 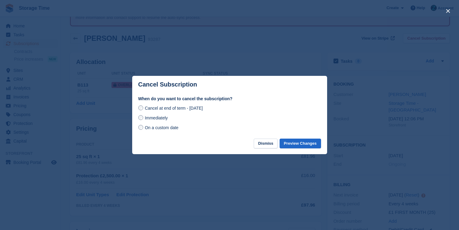 What do you see at coordinates (162, 128) in the screenshot?
I see `span: On a custom date` at bounding box center [162, 128].